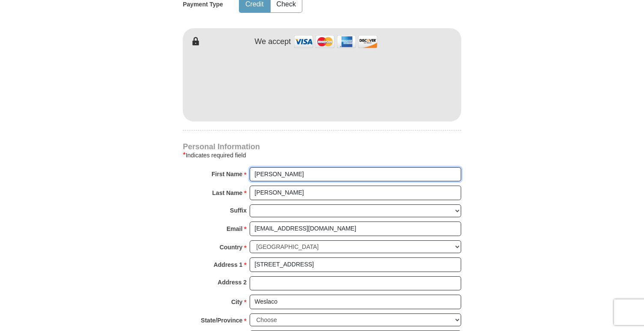 The image size is (644, 331). What do you see at coordinates (234, 229) in the screenshot?
I see `strong: Email` at bounding box center [234, 229].